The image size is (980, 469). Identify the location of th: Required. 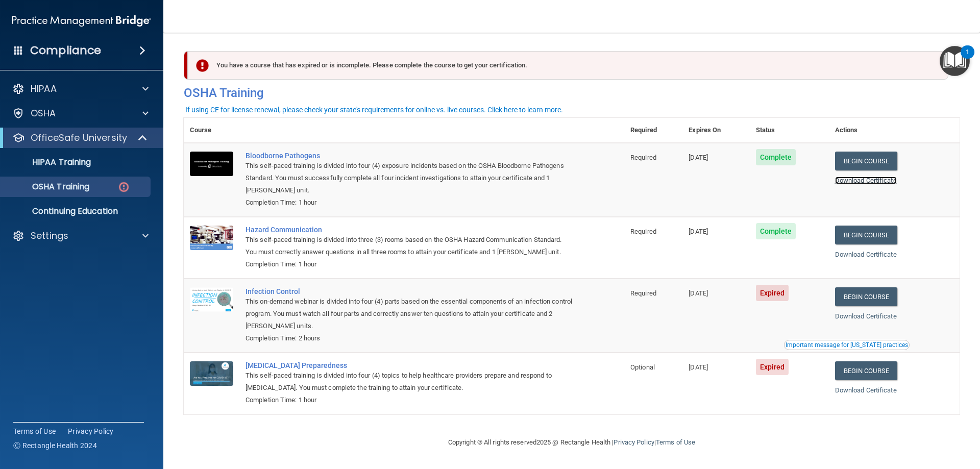
(653, 130).